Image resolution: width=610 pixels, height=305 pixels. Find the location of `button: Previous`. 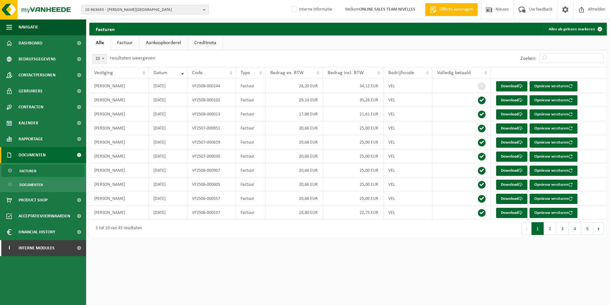

button: Previous is located at coordinates (527, 228).